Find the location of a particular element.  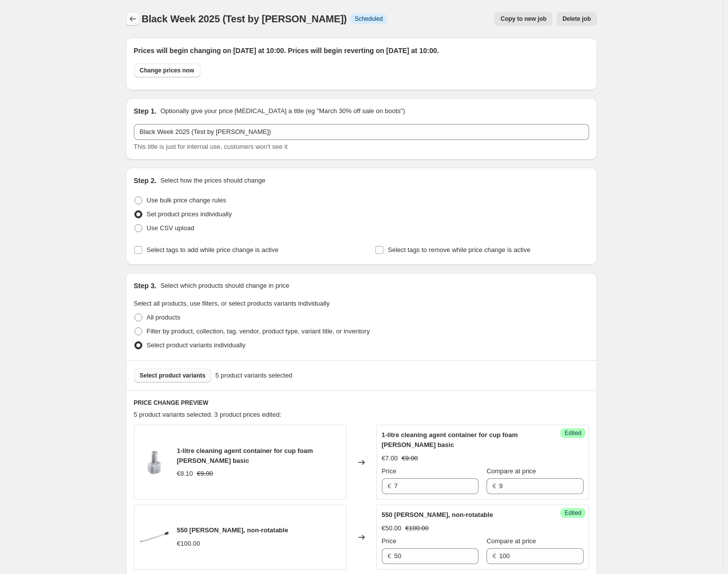

h2: Step 1. is located at coordinates (145, 111).